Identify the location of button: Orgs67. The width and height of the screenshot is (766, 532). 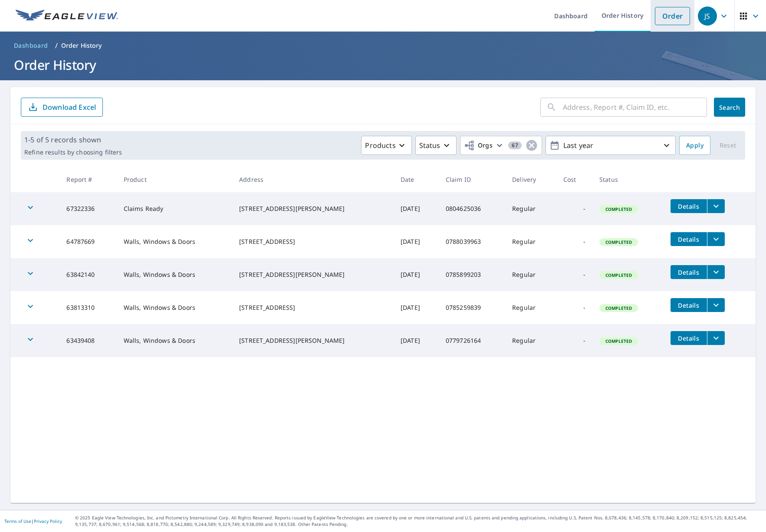
(501, 145).